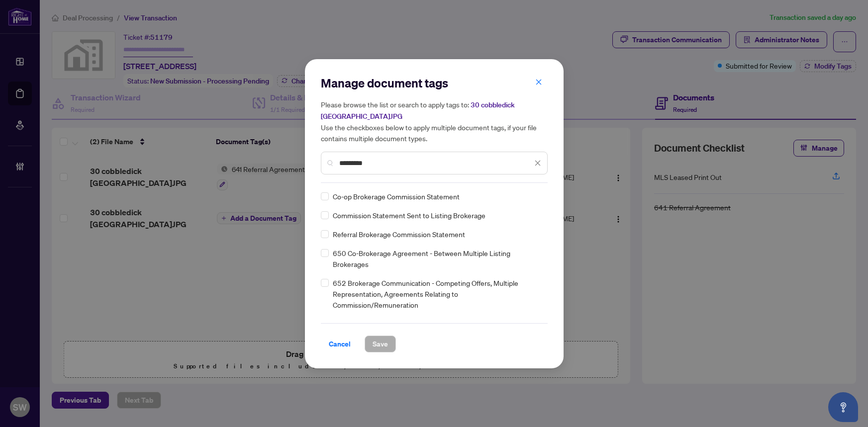 The image size is (868, 427). Describe the element at coordinates (340, 344) in the screenshot. I see `span: Cancel` at that location.